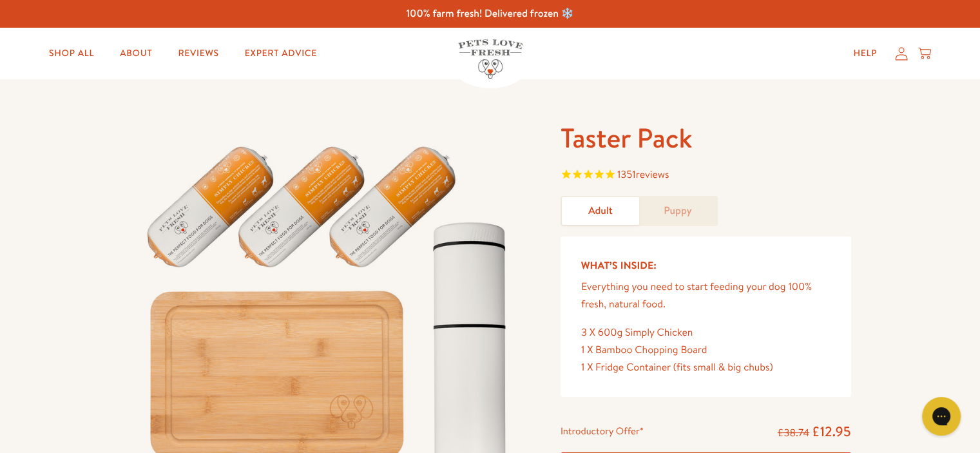  Describe the element at coordinates (705, 265) in the screenshot. I see `h5: What’s Inside:` at that location.